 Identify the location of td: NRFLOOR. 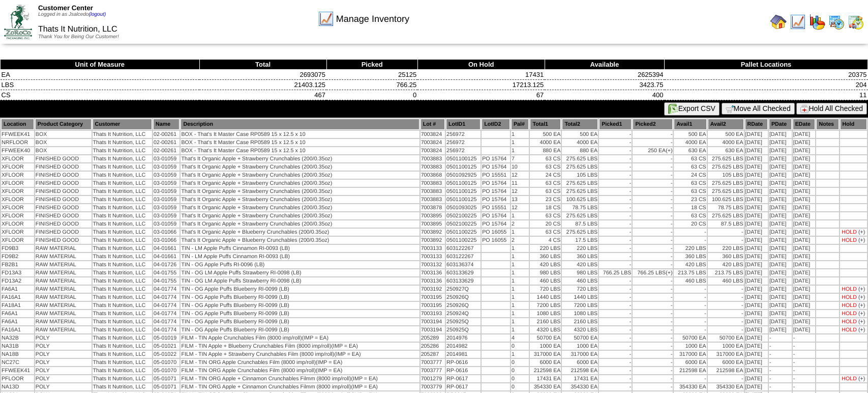
(17, 143).